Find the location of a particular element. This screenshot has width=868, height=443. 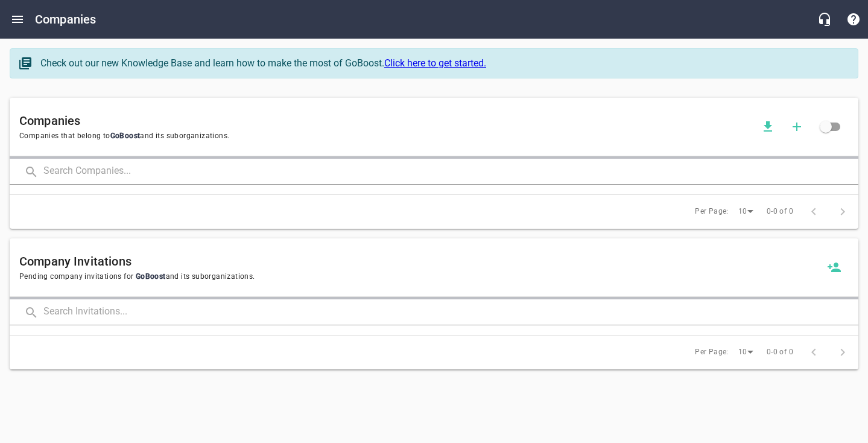

span: Companies that belong to and its suborganizations. is located at coordinates (386, 136).